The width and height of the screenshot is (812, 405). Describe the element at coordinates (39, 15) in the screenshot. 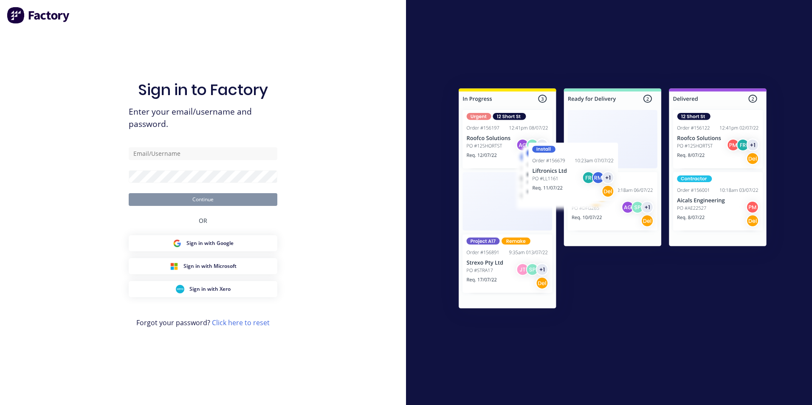

I see `img: Factory` at that location.